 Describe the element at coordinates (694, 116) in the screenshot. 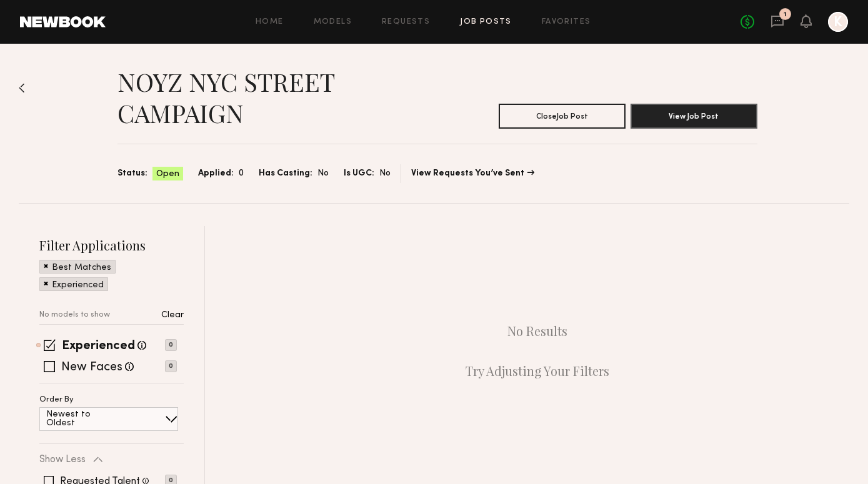

I see `button: View Job Post` at that location.